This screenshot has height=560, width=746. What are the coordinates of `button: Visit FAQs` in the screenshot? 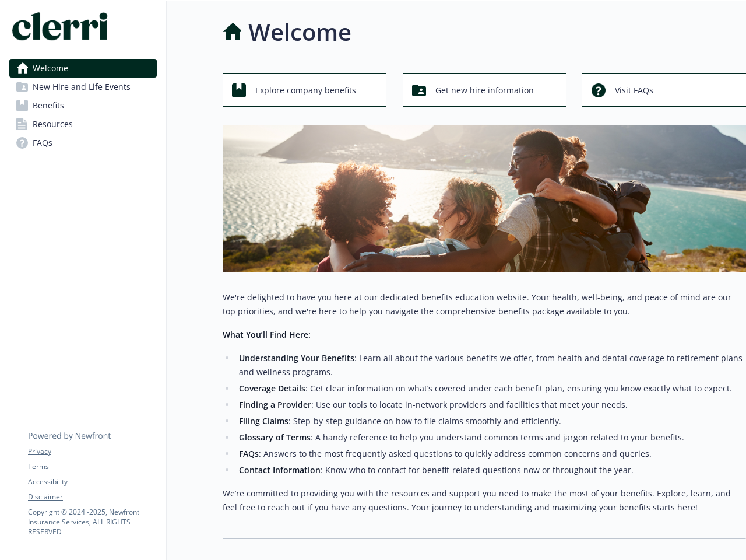 It's located at (664, 90).